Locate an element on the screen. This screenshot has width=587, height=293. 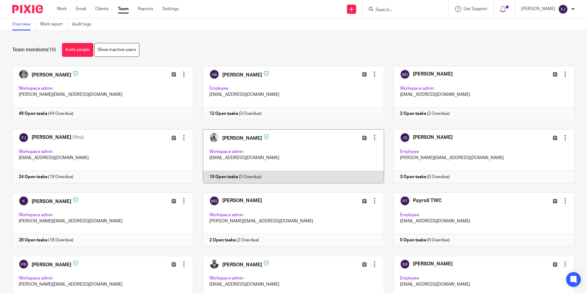
h1: Team members is located at coordinates (34, 50).